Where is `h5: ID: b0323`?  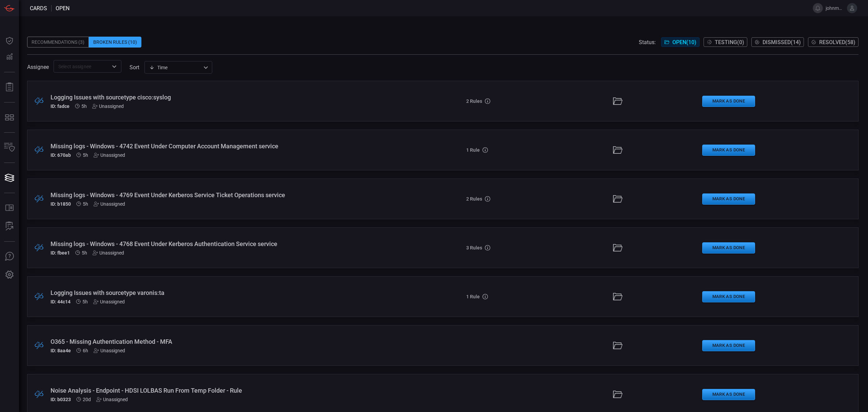 h5: ID: b0323 is located at coordinates (61, 400).